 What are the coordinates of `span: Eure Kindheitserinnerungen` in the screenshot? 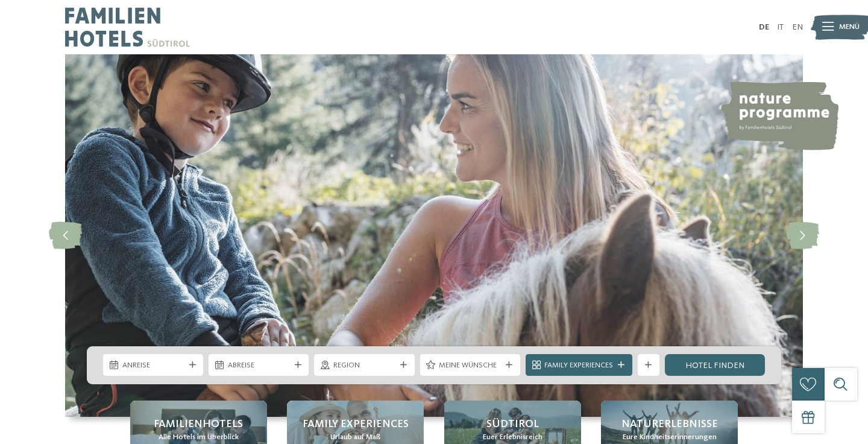 It's located at (670, 438).